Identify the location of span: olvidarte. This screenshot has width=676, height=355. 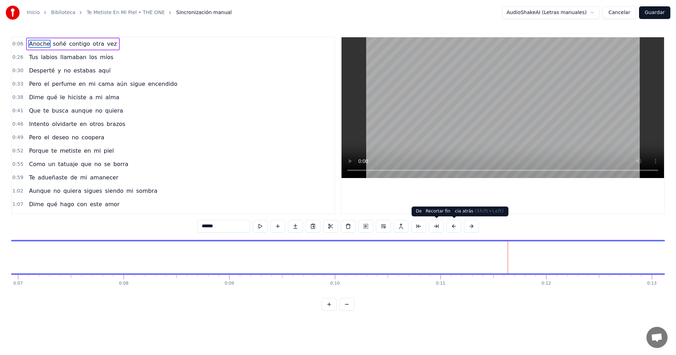
(64, 124).